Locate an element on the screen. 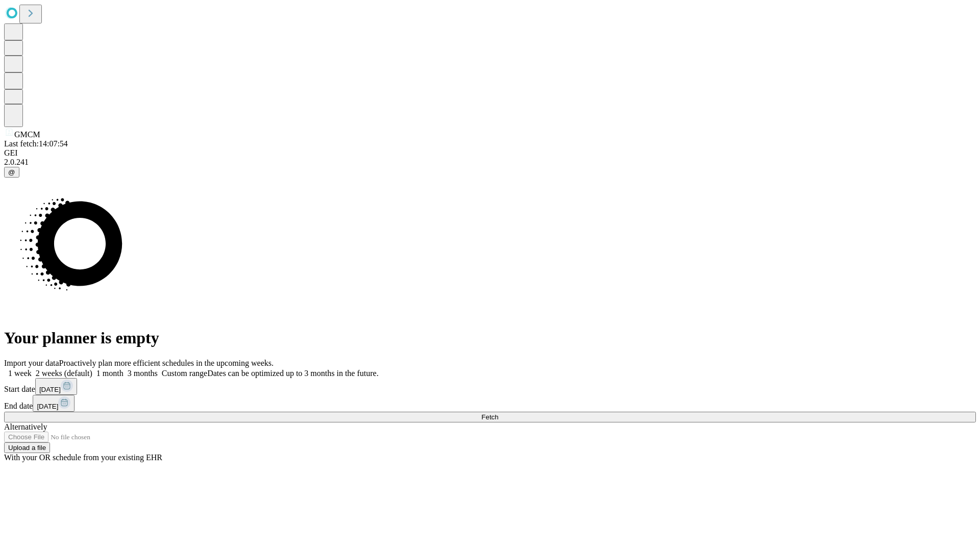 This screenshot has width=980, height=551. span: 2 weeks (default) is located at coordinates (64, 373).